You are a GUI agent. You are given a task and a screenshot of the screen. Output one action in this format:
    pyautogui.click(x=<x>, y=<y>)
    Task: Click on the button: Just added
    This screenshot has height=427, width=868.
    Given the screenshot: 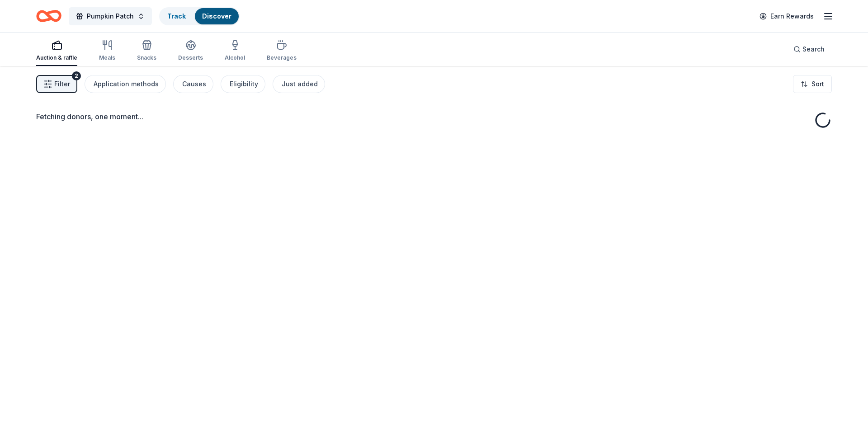 What is the action you would take?
    pyautogui.click(x=299, y=84)
    